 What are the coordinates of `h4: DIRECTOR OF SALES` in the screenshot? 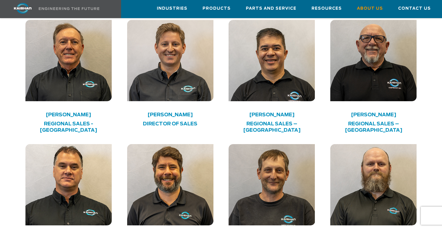 It's located at (170, 124).